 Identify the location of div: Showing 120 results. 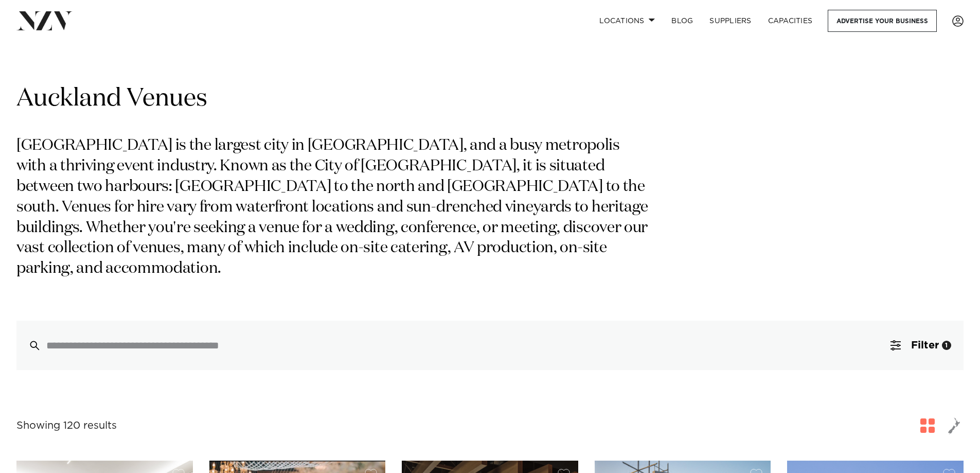
(67, 426).